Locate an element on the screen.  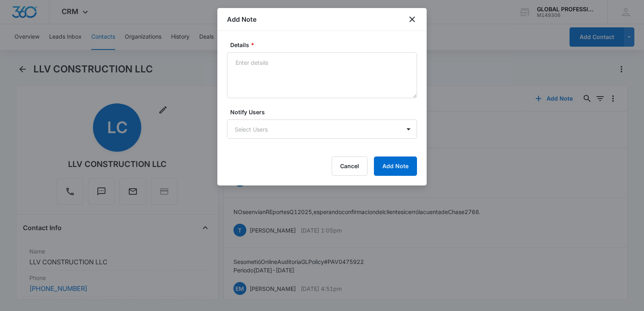
h1: Add Note is located at coordinates (241, 19).